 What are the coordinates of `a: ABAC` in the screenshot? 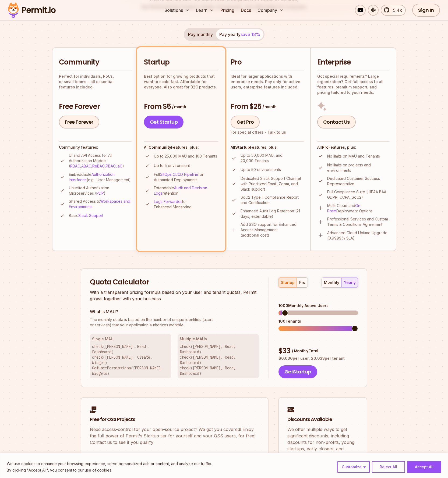 It's located at (86, 166).